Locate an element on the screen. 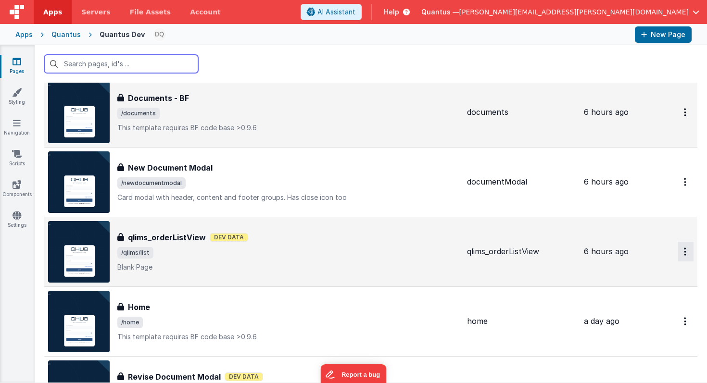  span: /newdocumentmodal is located at coordinates (151, 183).